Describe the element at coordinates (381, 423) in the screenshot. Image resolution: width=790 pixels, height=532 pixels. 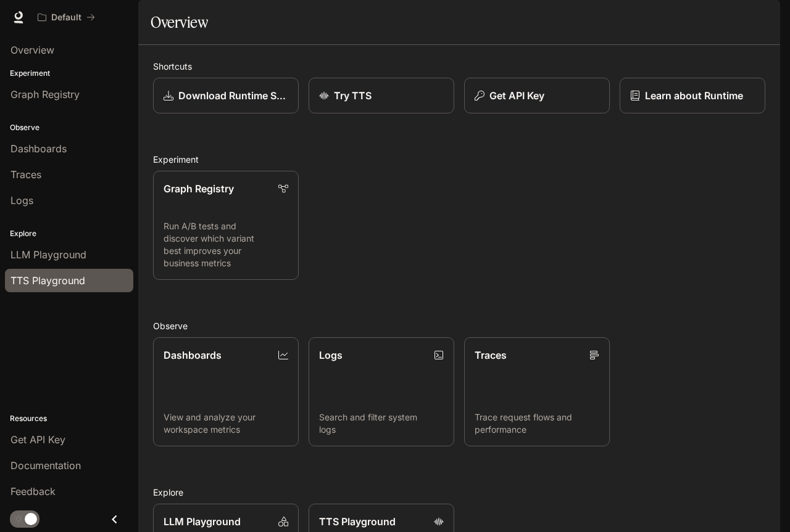
I see `p: Search and filter system logs` at that location.